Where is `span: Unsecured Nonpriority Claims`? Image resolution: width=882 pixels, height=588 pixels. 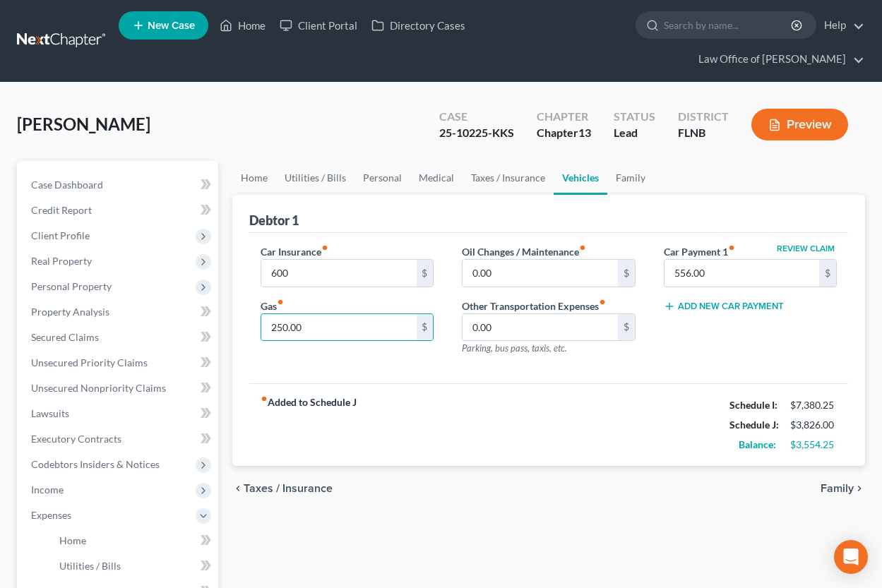 span: Unsecured Nonpriority Claims is located at coordinates (98, 387).